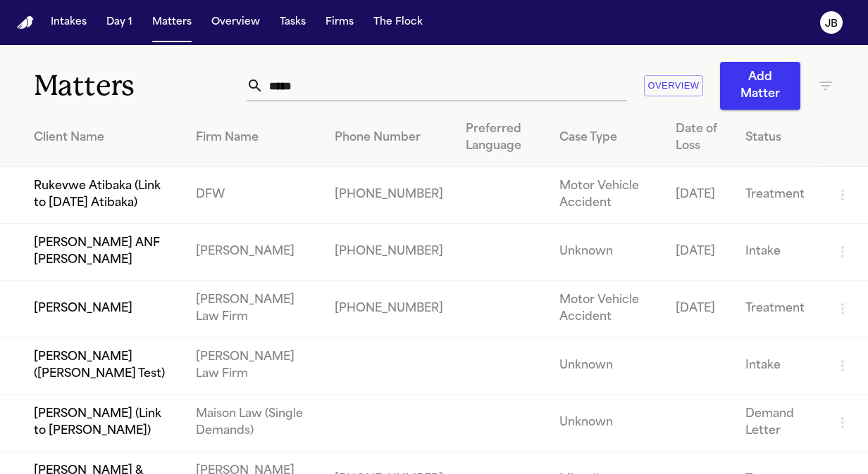 This screenshot has height=474, width=868. Describe the element at coordinates (25, 23) in the screenshot. I see `a: Home` at that location.